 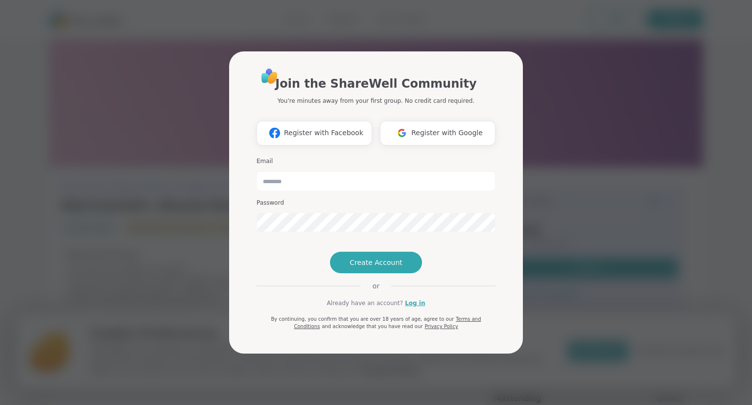 What do you see at coordinates (372, 326) in the screenshot?
I see `span: and acknowledge that you have read our` at bounding box center [372, 326].